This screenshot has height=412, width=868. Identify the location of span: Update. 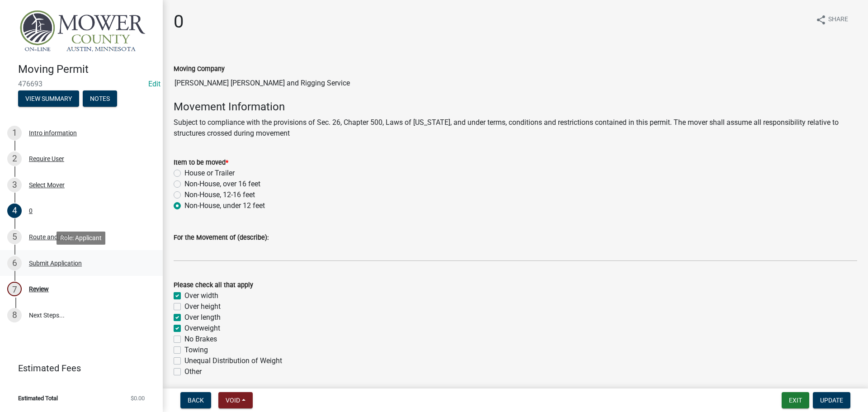
(832, 400).